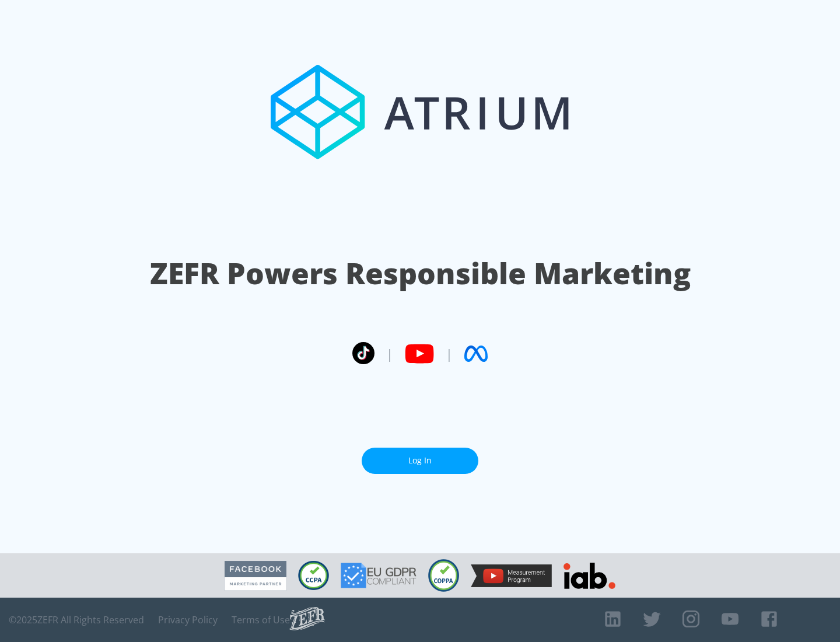 The width and height of the screenshot is (840, 642). Describe the element at coordinates (420, 273) in the screenshot. I see `h1: ZEFR Powers Responsible Marketing` at that location.